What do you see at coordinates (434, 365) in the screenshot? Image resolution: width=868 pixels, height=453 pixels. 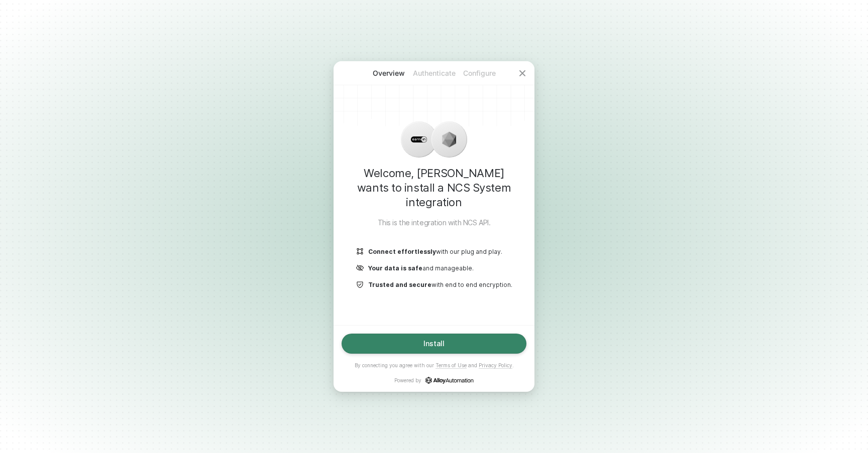 I see `p: By connecting you agree with our and .` at bounding box center [434, 365].